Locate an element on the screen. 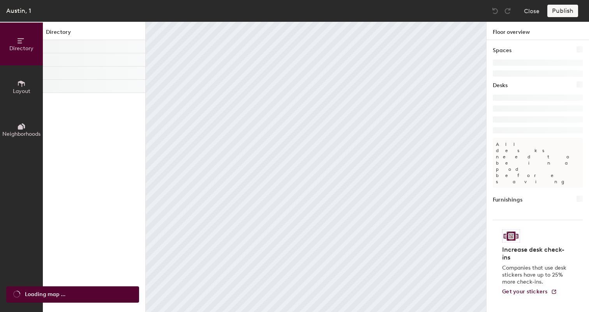 Image resolution: width=589 pixels, height=312 pixels. h1: Furnishings is located at coordinates (507, 200).